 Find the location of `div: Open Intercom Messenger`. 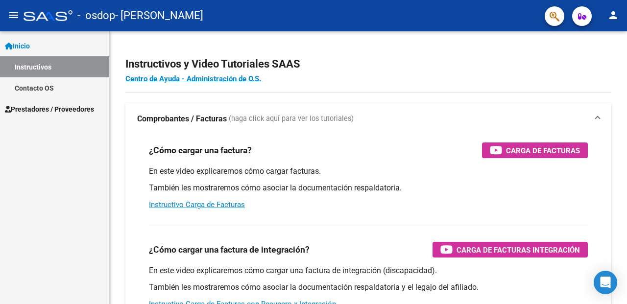

div: Open Intercom Messenger is located at coordinates (606, 283).